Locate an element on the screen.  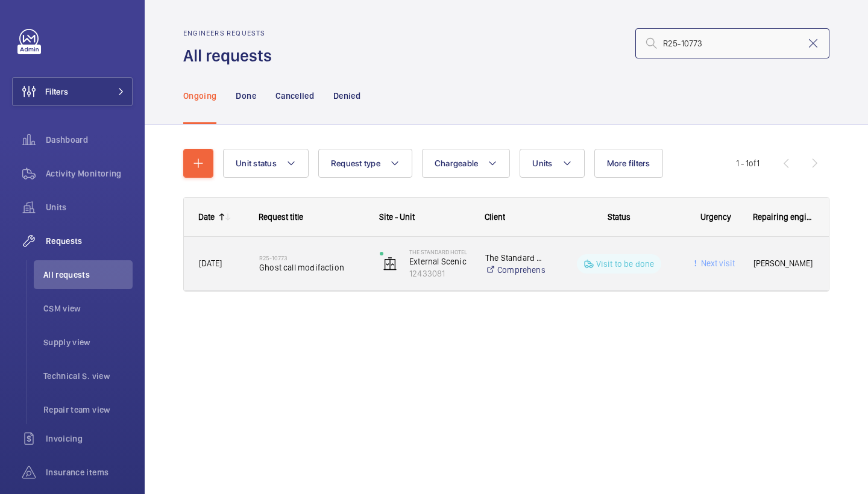
button: Request type is located at coordinates (365, 164).